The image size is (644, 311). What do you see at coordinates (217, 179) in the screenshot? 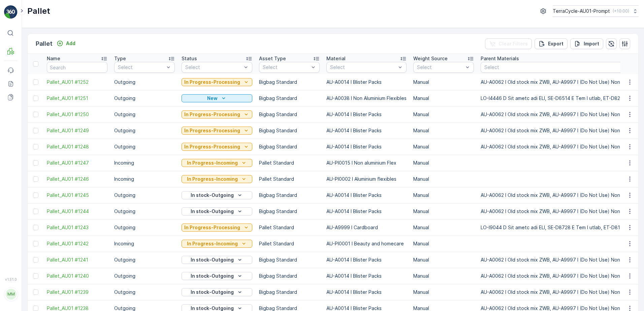
I see `button: In Progress-Incoming` at bounding box center [217, 179].